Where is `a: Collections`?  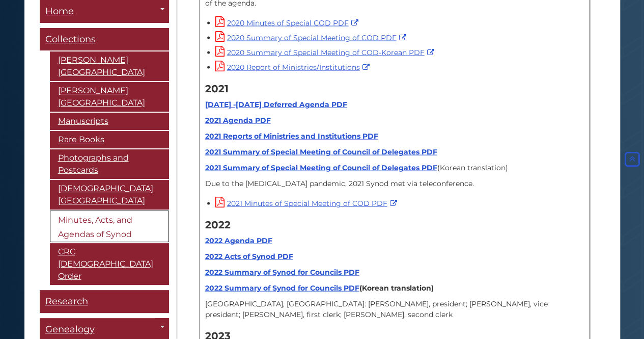
a: Collections is located at coordinates (104, 39).